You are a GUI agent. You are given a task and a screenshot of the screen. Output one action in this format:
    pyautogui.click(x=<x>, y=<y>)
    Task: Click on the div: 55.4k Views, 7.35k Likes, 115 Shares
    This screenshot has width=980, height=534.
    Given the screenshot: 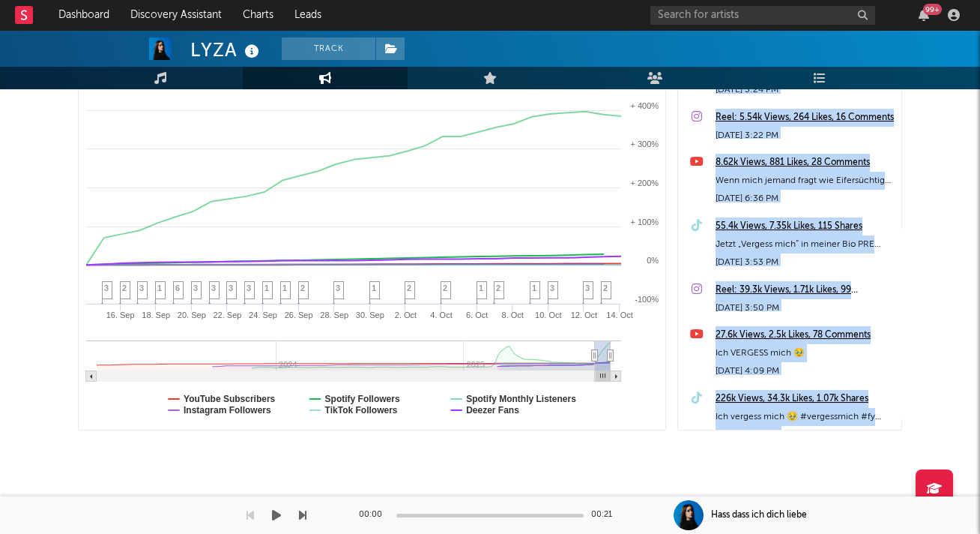 What is the action you would take?
    pyautogui.click(x=804, y=227)
    